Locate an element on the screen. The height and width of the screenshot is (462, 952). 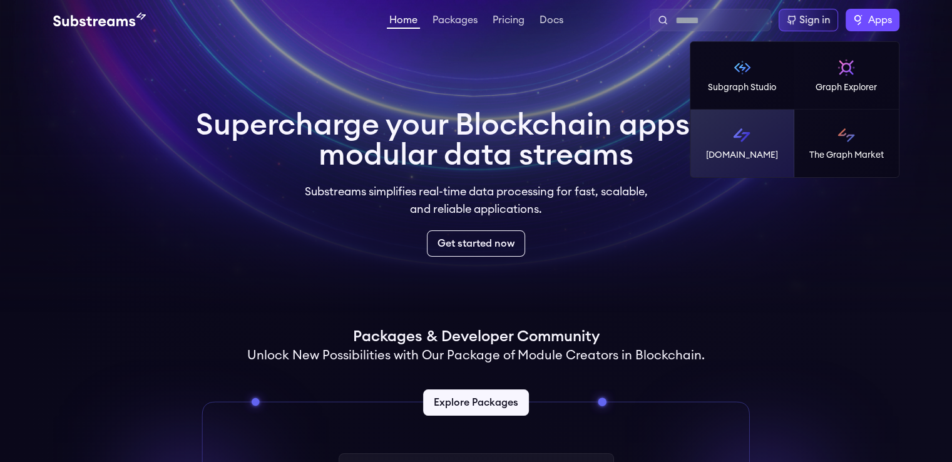
p: Subgraph Studio is located at coordinates (741, 88).